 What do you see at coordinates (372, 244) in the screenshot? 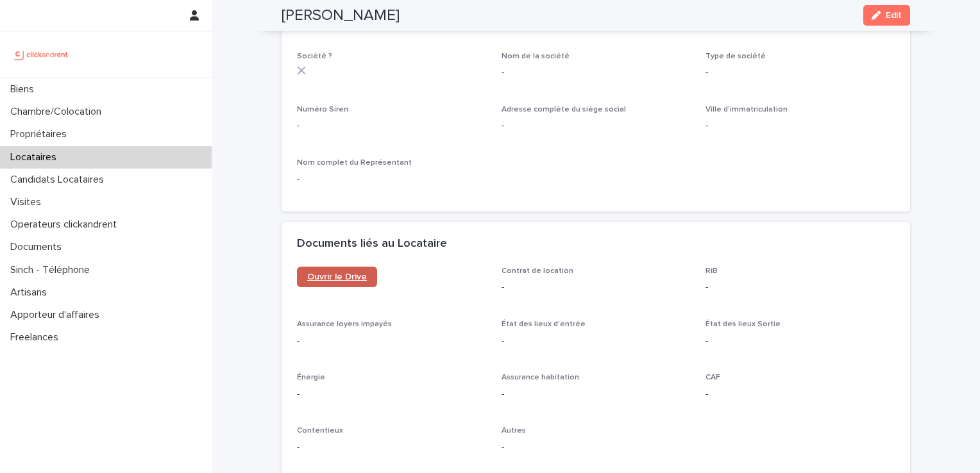
I see `h2: Documents liés au Locataire` at bounding box center [372, 244].